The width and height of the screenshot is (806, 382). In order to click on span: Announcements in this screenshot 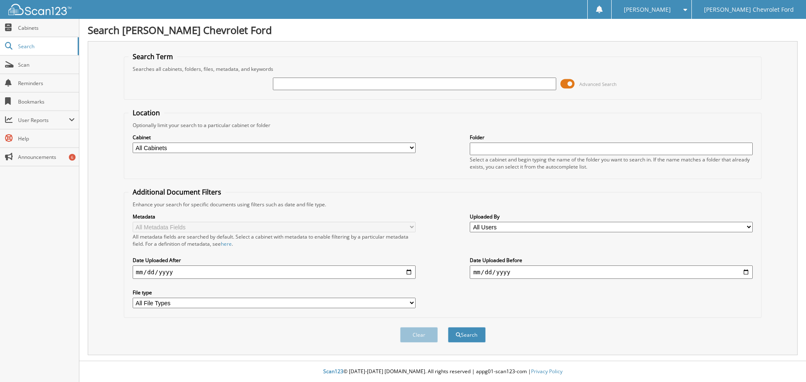, I will do `click(46, 157)`.